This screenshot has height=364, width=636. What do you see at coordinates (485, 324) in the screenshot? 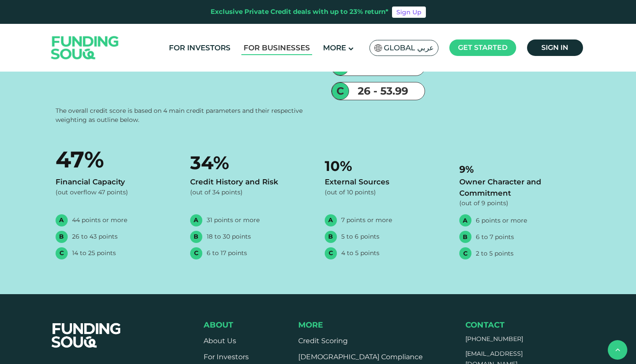
I see `span: Contact` at bounding box center [485, 324].